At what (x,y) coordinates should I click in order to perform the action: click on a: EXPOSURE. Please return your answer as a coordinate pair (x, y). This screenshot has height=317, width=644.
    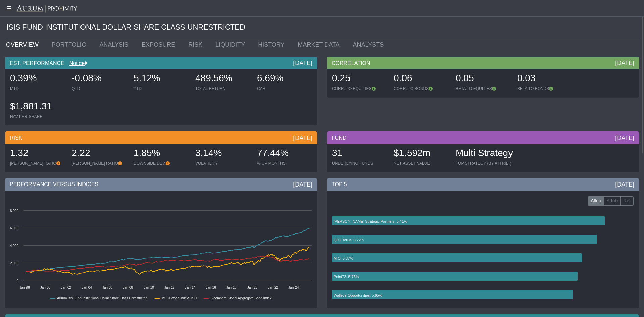
    Looking at the image, I should click on (160, 45).